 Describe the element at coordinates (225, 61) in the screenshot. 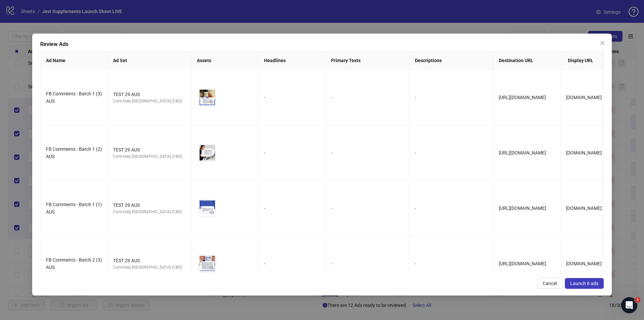

I see `th: Assets` at that location.